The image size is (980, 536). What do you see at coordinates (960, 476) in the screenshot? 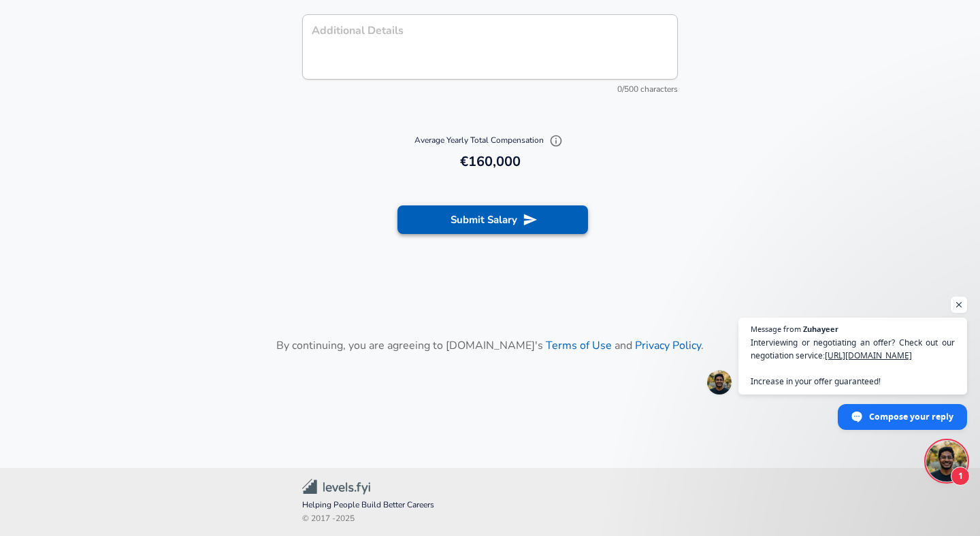
I see `span: 1` at bounding box center [960, 476].